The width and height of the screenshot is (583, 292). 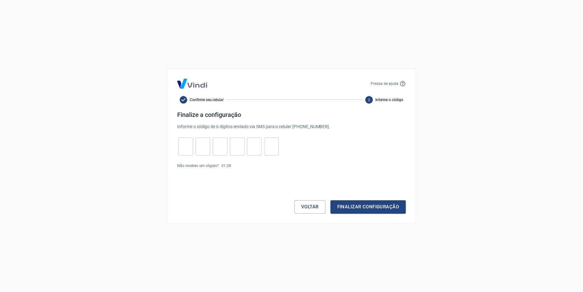 I want to click on button: Finalizar configuração, so click(x=368, y=207).